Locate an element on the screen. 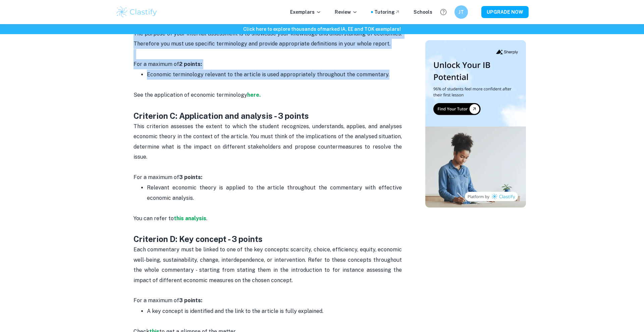 This screenshot has height=332, width=644. span: You can refer to is located at coordinates (153, 219).